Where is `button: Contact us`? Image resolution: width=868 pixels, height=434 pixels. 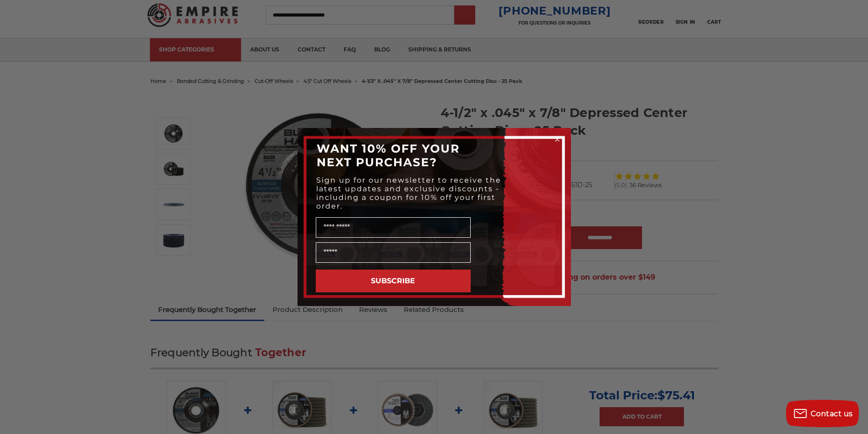 button: Contact us is located at coordinates (823, 413).